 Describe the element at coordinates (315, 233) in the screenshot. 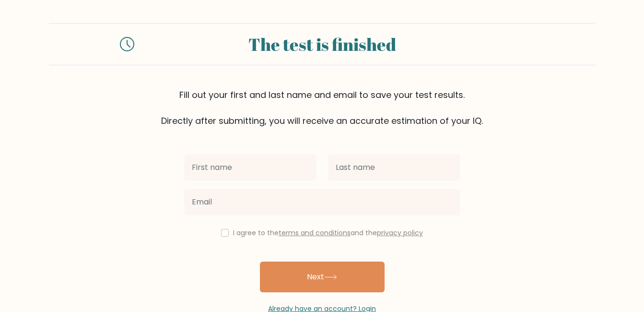

I see `a: terms and conditions` at that location.